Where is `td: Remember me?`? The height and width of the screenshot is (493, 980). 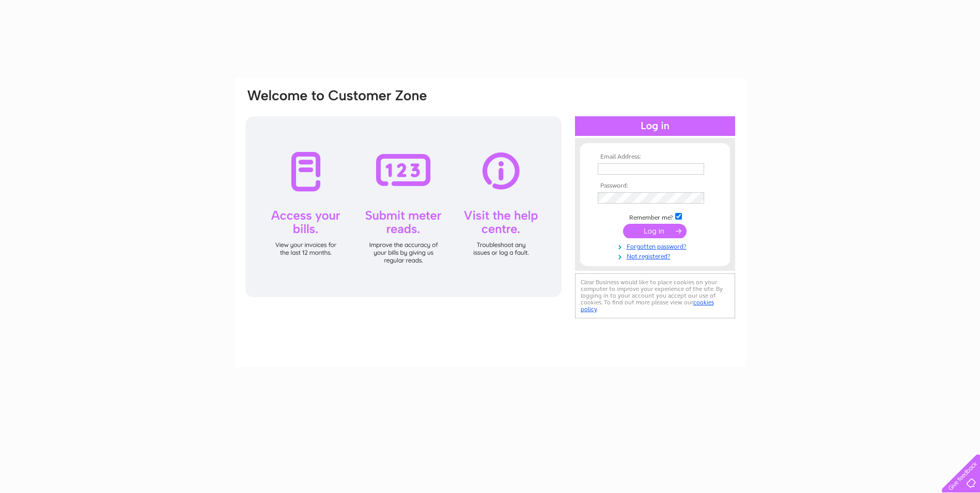 td: Remember me? is located at coordinates (655, 216).